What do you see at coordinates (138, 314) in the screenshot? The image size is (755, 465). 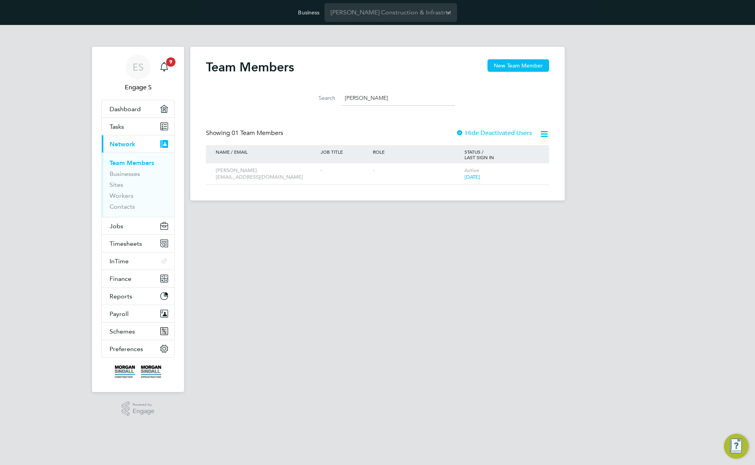 I see `button: Payroll` at bounding box center [138, 314].